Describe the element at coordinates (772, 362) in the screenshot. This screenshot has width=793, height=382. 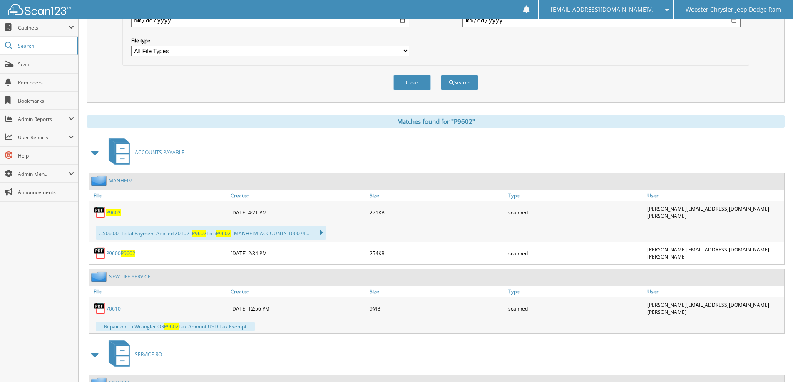
I see `div: Chat Widget` at that location.